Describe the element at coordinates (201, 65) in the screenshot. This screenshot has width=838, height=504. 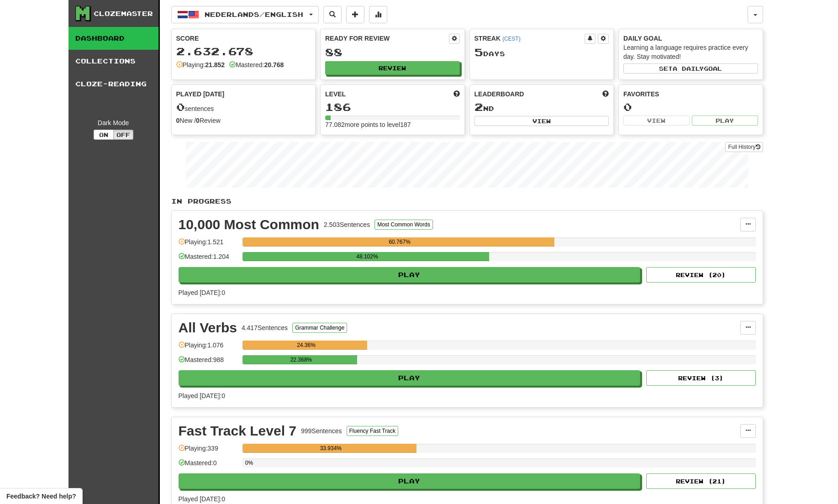
I see `div: Playing:` at that location.